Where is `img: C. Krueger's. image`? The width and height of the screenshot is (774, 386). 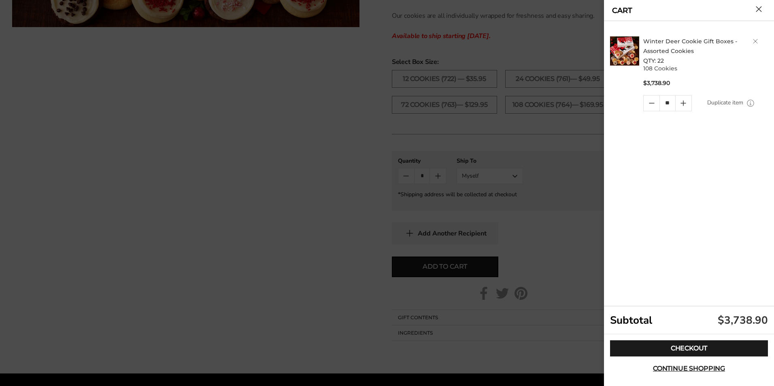 img: C. Krueger's. image is located at coordinates (625, 51).